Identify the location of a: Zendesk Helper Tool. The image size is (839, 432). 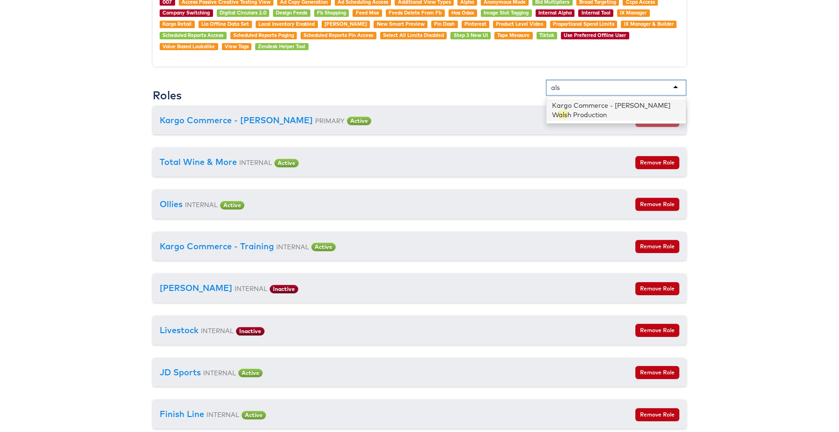
(281, 46).